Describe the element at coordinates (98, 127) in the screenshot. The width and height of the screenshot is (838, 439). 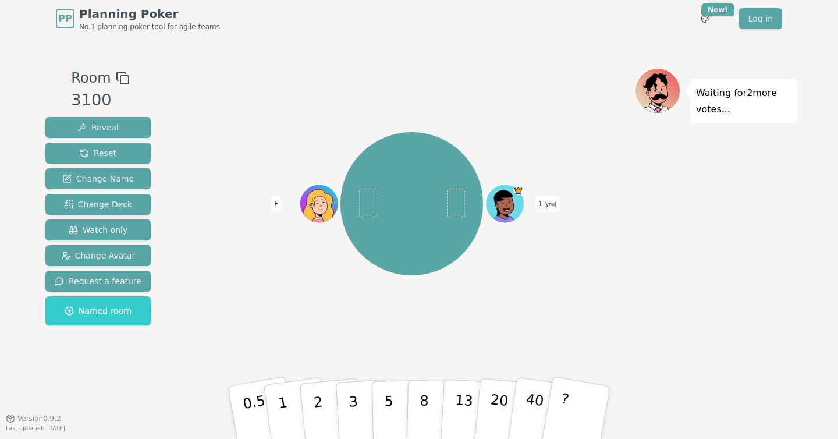
I see `span: Reveal` at that location.